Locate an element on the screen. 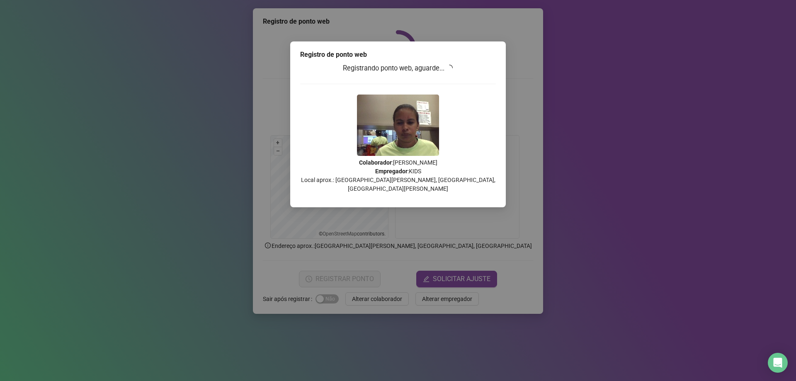  div: Registro de ponto web is located at coordinates (398, 55).